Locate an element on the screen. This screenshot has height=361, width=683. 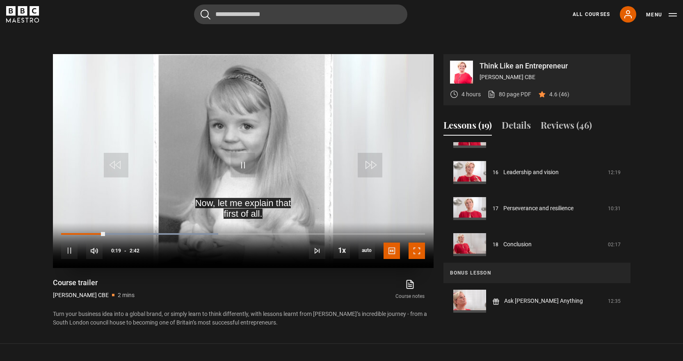
input: Search is located at coordinates (301, 14).